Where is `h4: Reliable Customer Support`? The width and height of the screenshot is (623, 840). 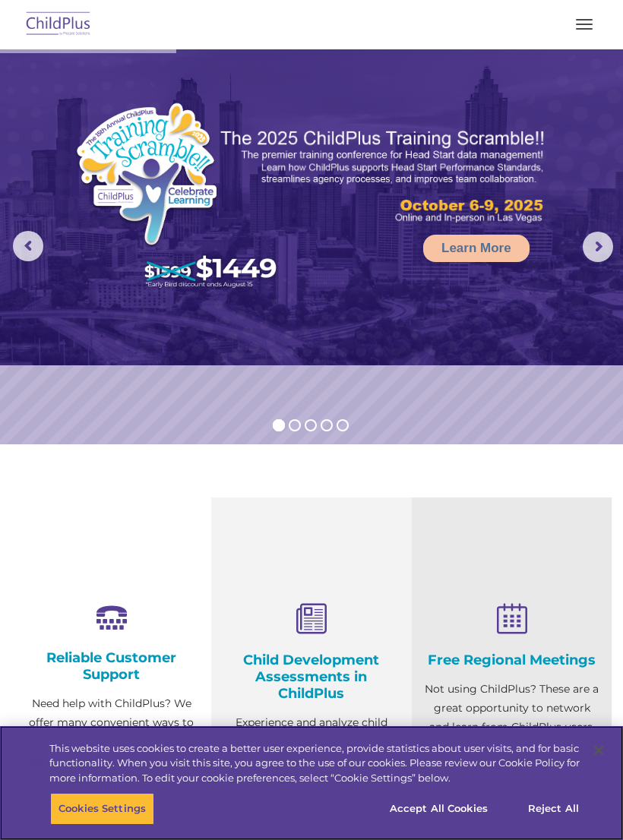
h4: Reliable Customer Support is located at coordinates (111, 666).